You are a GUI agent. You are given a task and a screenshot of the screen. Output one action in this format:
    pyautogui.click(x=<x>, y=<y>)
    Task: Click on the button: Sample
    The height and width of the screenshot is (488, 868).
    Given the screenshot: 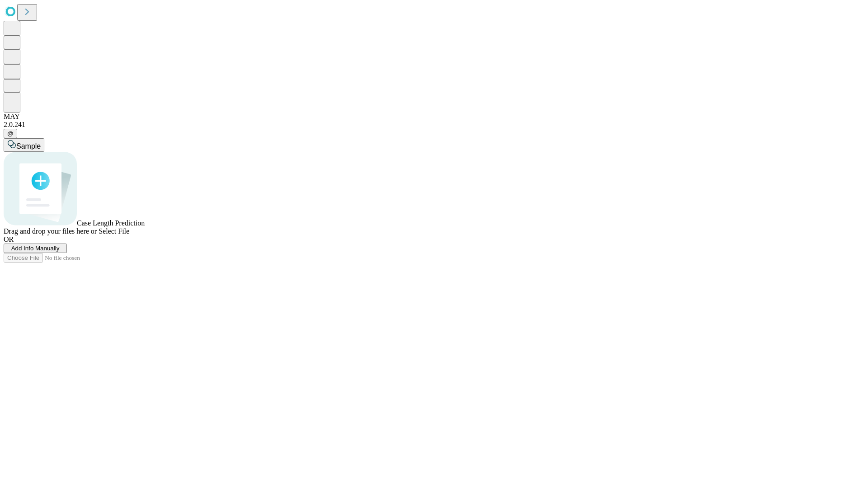 What is the action you would take?
    pyautogui.click(x=24, y=145)
    